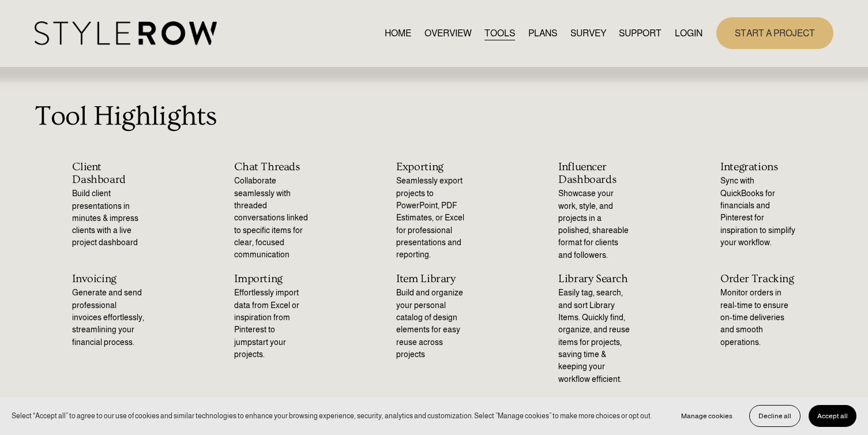 This screenshot has height=435, width=868. I want to click on p: Build and organize your personal catalog of design elements for easy reuse across projects, so click(433, 324).